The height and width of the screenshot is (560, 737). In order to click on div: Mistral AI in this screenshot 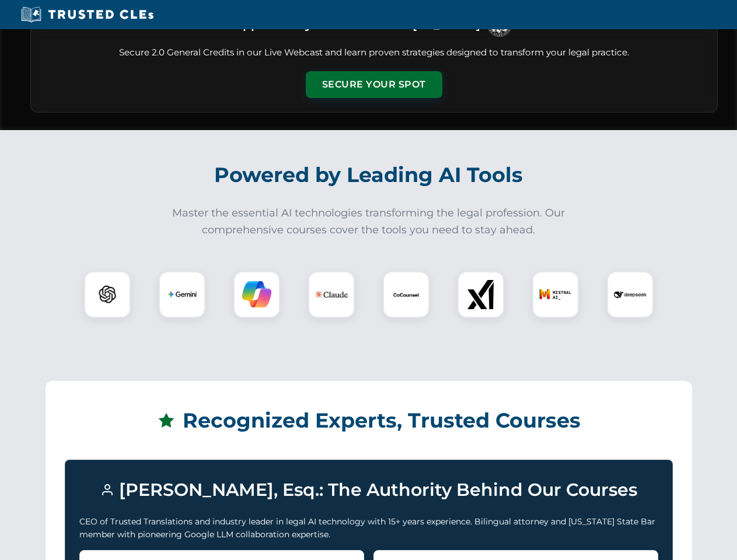, I will do `click(555, 294)`.